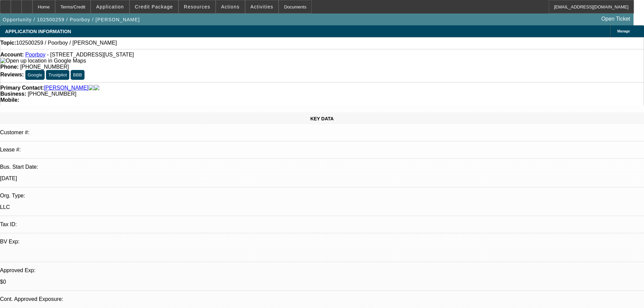 This screenshot has width=644, height=308. I want to click on button: Trustpilot, so click(57, 75).